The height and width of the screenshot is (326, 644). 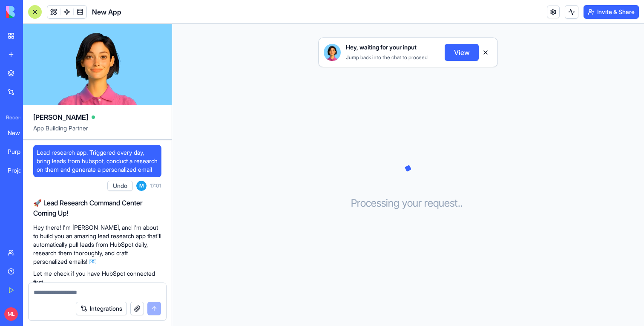 What do you see at coordinates (97, 161) in the screenshot?
I see `span: Lead research app. Triggered every day, bring leads from hubspot, conduct a research on them and ...` at bounding box center [97, 161].